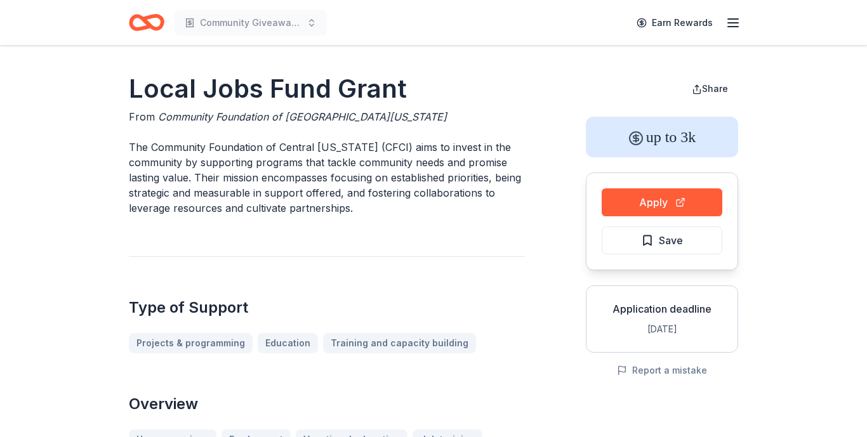 The width and height of the screenshot is (867, 437). I want to click on button: Community Giveaway Day, so click(251, 23).